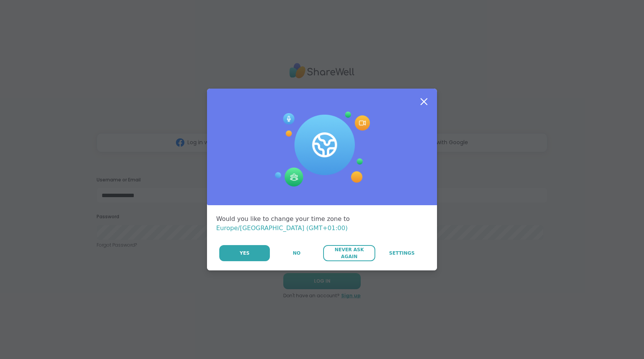  I want to click on img: Session Experience, so click(322, 149).